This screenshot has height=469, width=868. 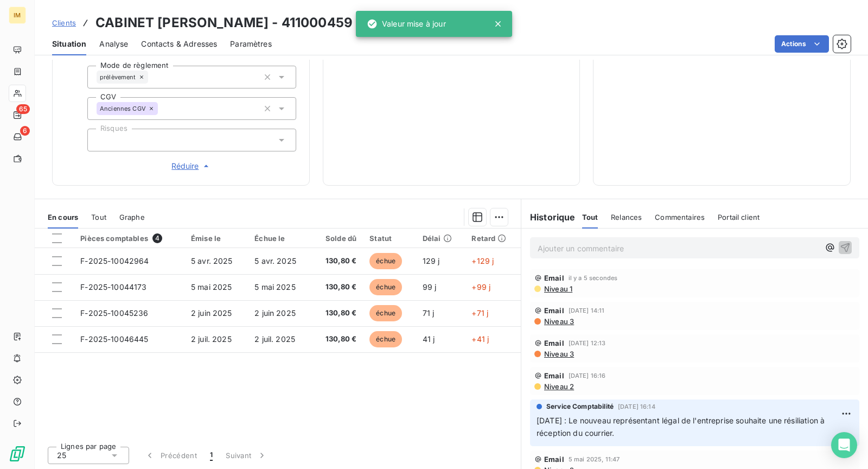 What do you see at coordinates (548, 217) in the screenshot?
I see `h6: Historique` at bounding box center [548, 217].